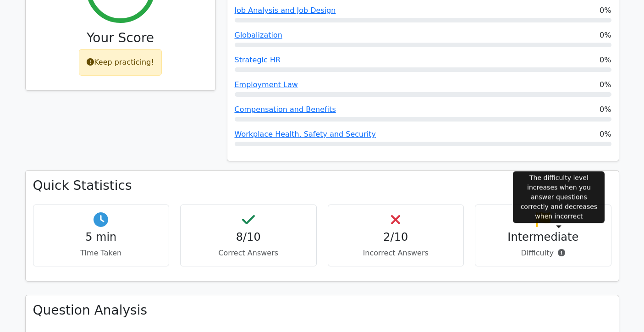 The width and height of the screenshot is (644, 332). I want to click on a: Employment Law, so click(266, 84).